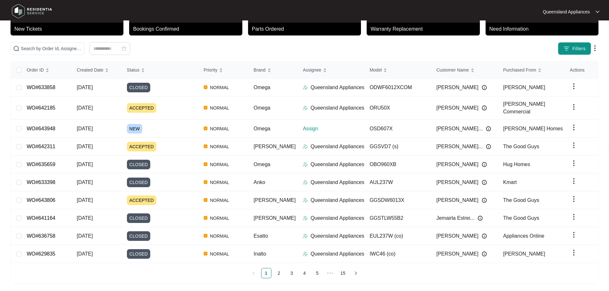 The width and height of the screenshot is (609, 291). Describe the element at coordinates (187, 29) in the screenshot. I see `p: Bookings Confirmed` at that location.